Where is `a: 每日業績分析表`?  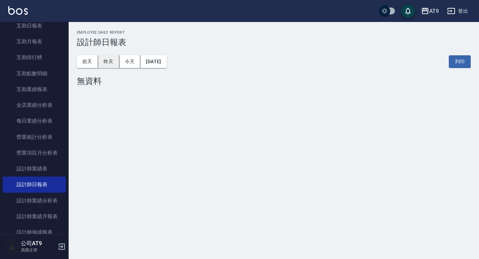
a: 每日業績分析表 is located at coordinates (34, 121).